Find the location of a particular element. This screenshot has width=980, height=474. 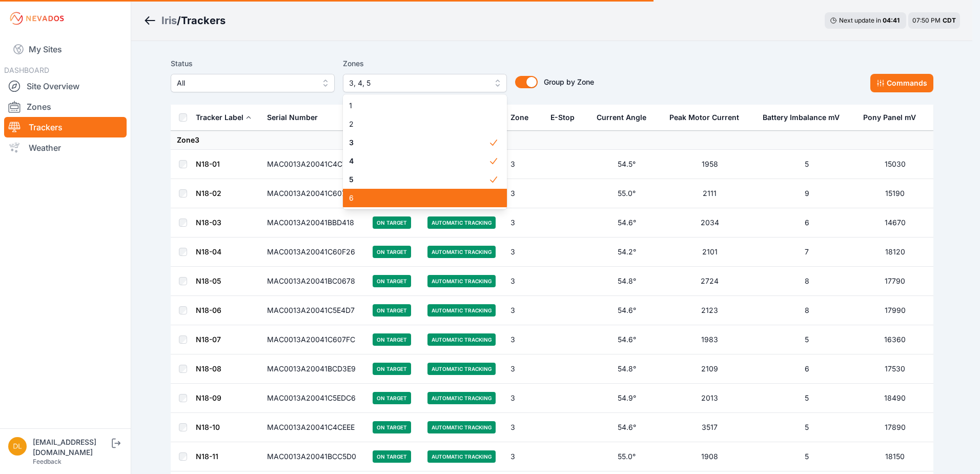

span: 3 is located at coordinates (419, 143).